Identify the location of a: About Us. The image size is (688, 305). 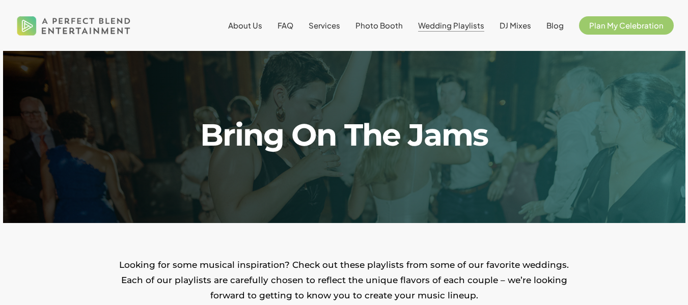
(245, 25).